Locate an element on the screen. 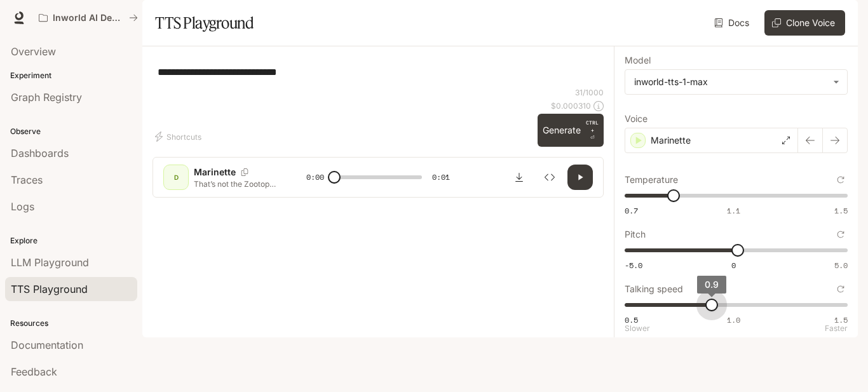 The image size is (868, 392). p: CTRL + is located at coordinates (592, 126).